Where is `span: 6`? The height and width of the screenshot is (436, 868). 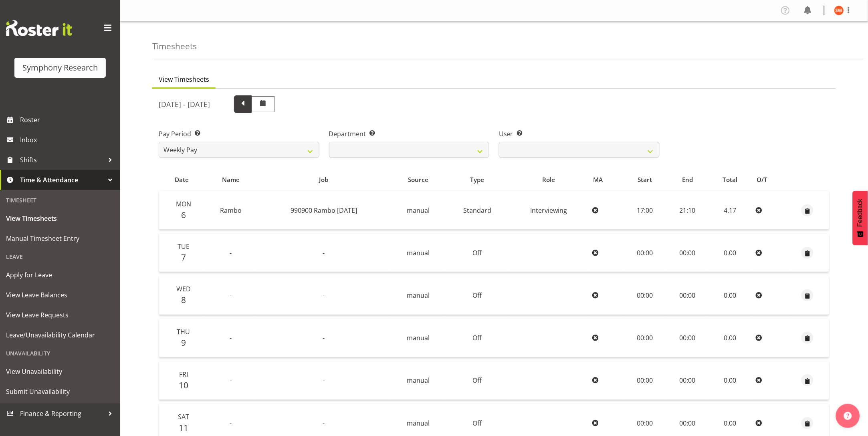
span: 6 is located at coordinates (183, 215).